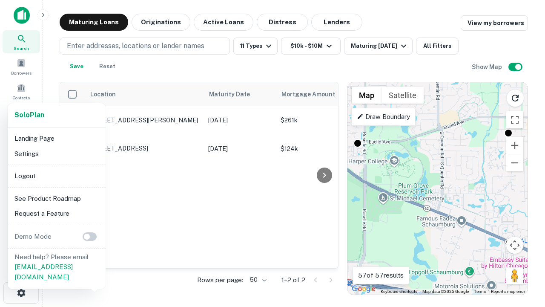 The height and width of the screenshot is (307, 545). What do you see at coordinates (57, 213) in the screenshot?
I see `li: Request a Feature` at bounding box center [57, 213].